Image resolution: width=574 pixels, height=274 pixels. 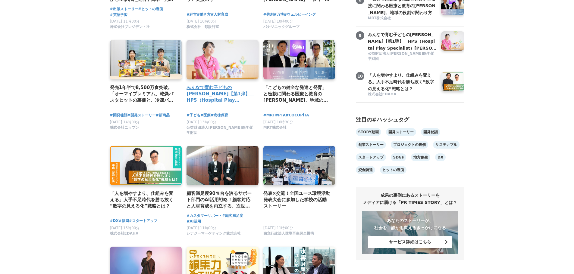 What do you see at coordinates (204, 216) in the screenshot?
I see `span: #カスタマーサポート` at bounding box center [204, 216].